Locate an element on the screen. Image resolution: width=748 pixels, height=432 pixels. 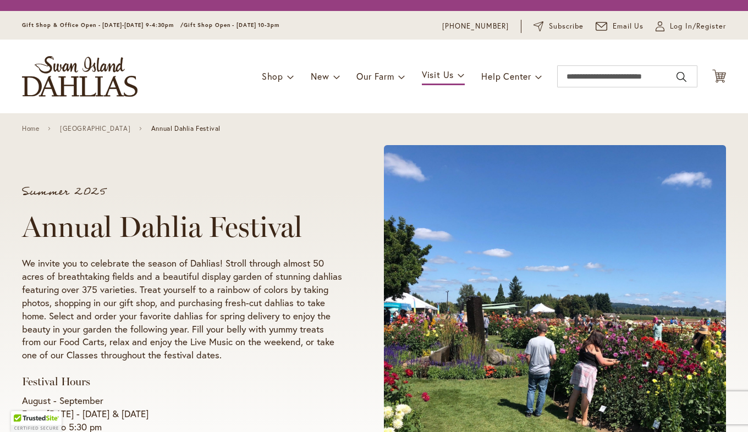
h1: Annual Dahlia Festival is located at coordinates (182, 227).